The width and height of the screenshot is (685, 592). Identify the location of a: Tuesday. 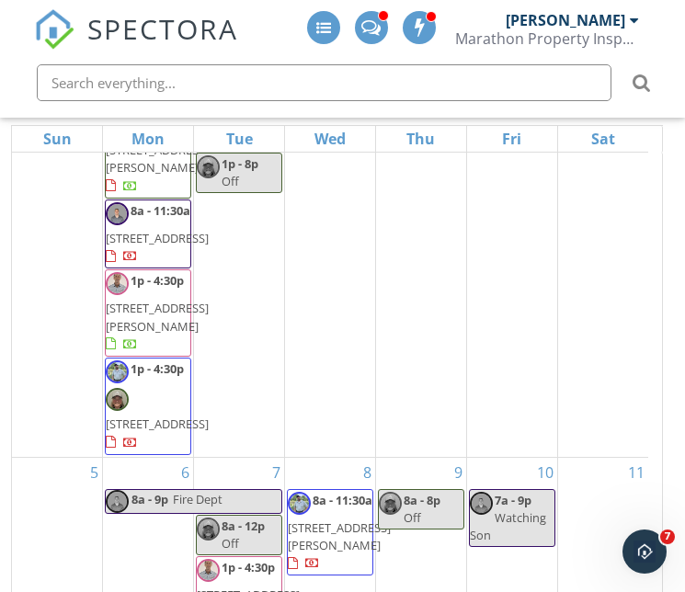
(239, 139).